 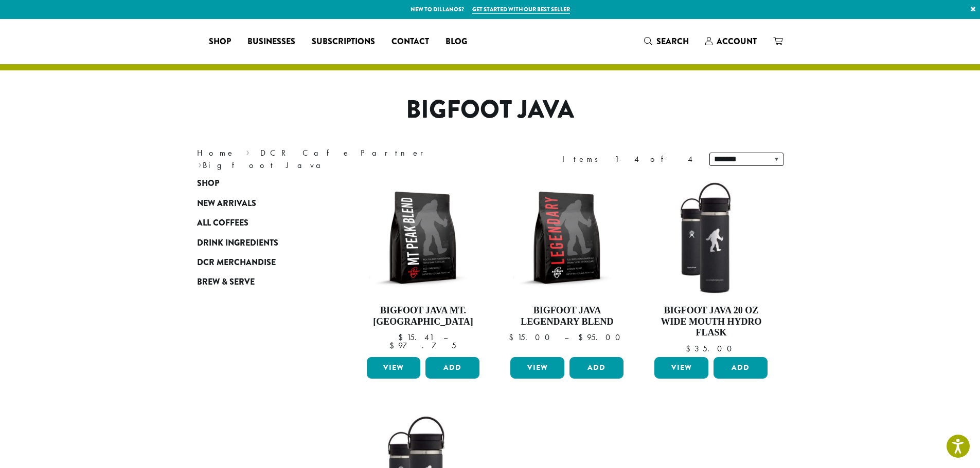 What do you see at coordinates (711, 348) in the screenshot?
I see `bdi: 35.00` at bounding box center [711, 348].